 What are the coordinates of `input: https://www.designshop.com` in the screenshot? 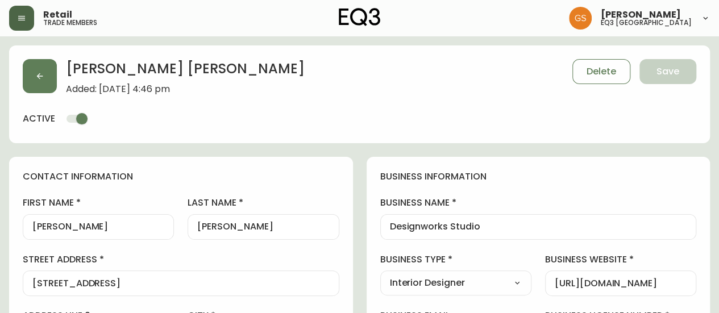 It's located at (621, 283).